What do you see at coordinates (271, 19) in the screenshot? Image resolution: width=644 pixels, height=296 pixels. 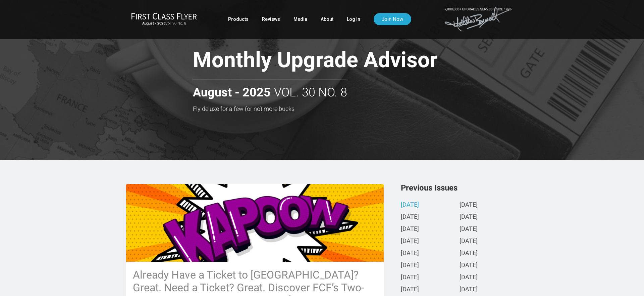 I see `a: Reviews` at bounding box center [271, 19].